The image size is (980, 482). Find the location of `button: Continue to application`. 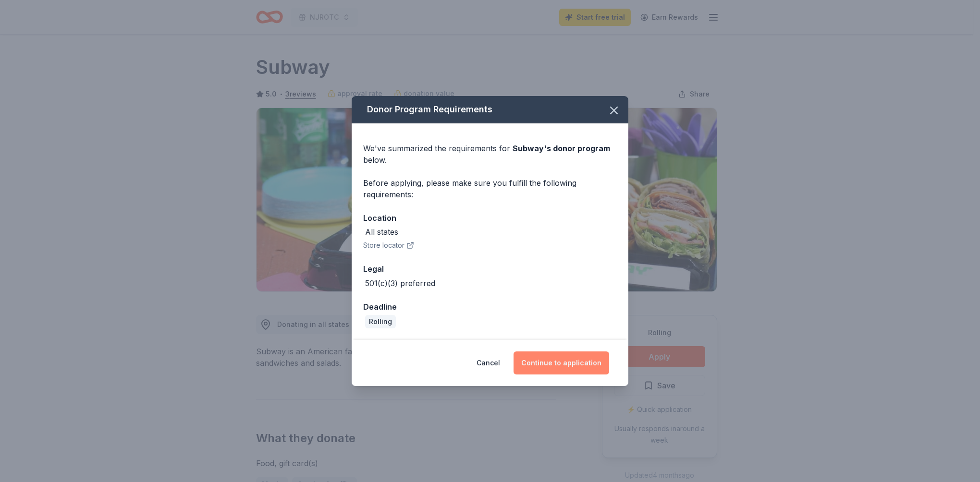

button: Continue to application is located at coordinates (561, 363).